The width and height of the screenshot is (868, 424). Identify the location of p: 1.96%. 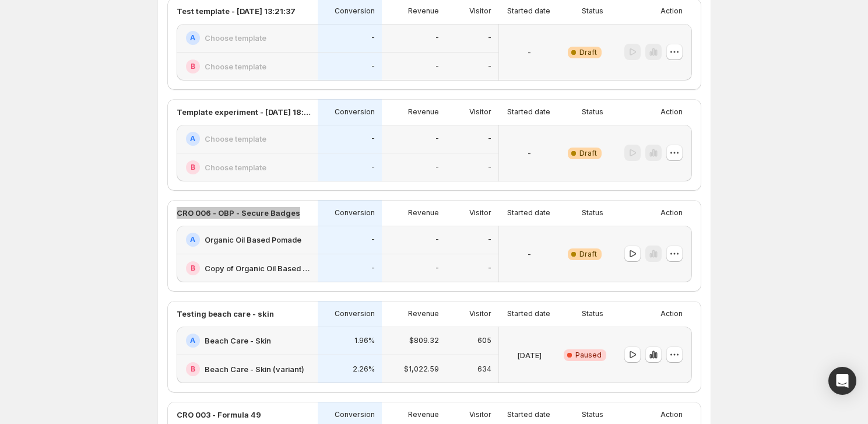
(365, 340).